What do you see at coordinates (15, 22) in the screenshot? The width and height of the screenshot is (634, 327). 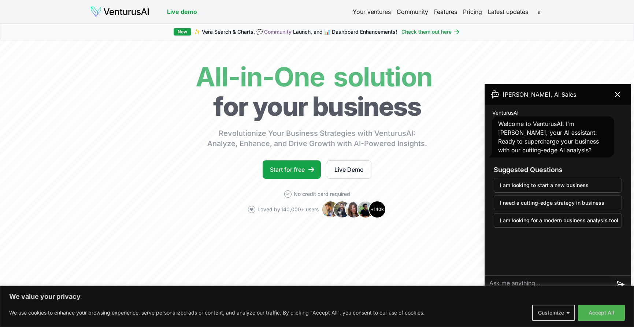 I see `img: website_grey.svg` at bounding box center [15, 22].